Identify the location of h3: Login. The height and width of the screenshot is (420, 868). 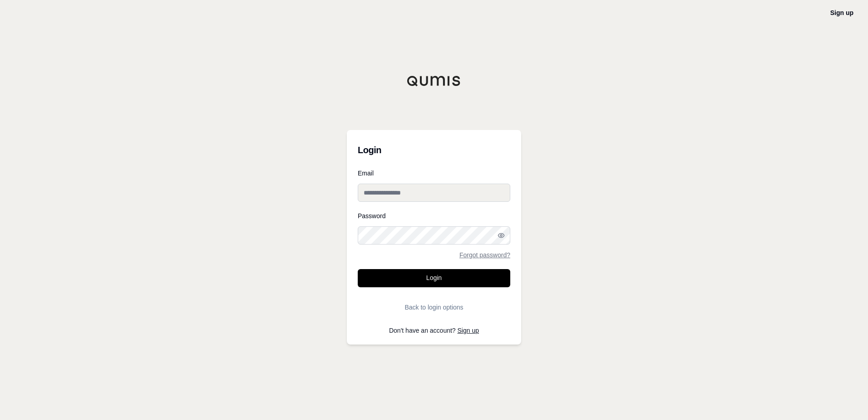
(434, 150).